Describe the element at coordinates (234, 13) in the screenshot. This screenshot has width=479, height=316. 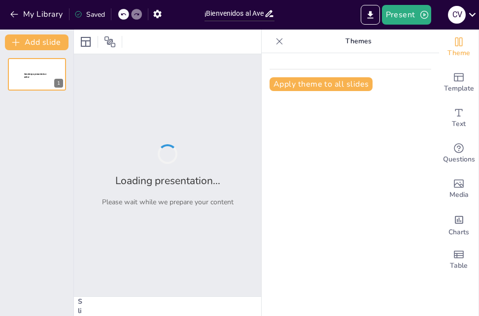
I see `input: Insert title` at that location.